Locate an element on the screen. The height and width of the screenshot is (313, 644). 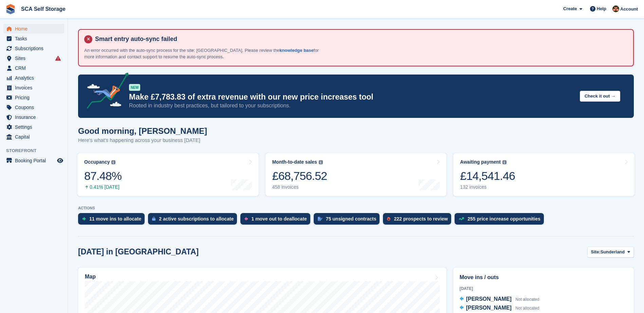
a: SCA Self Storage is located at coordinates (43, 9).